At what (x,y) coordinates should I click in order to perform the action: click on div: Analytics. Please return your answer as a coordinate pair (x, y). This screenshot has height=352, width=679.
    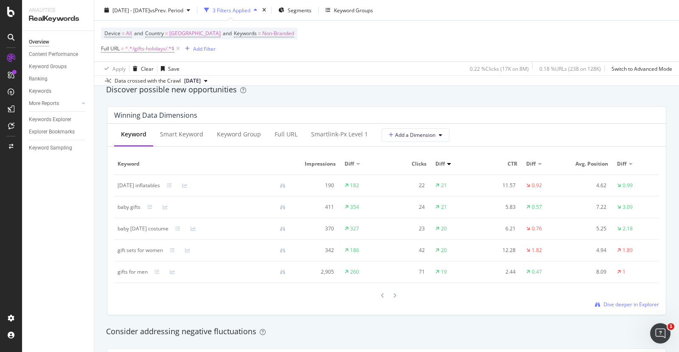
    Looking at the image, I should click on (58, 10).